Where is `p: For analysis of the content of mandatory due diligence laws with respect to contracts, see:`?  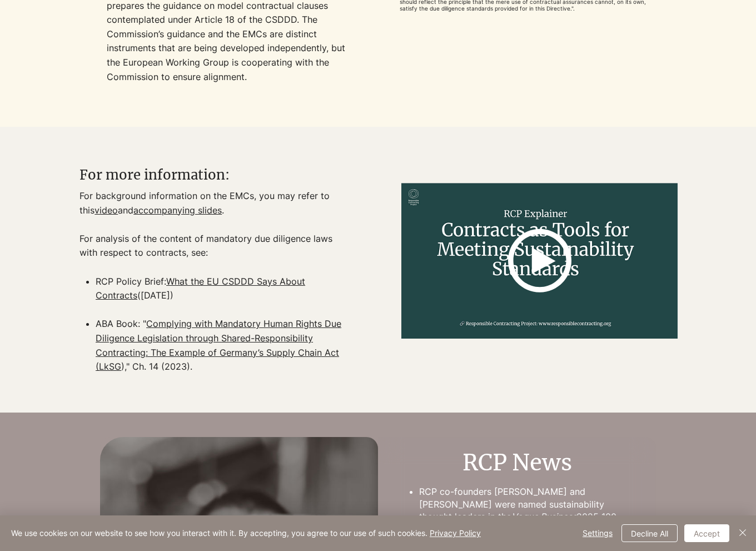
p: For analysis of the content of mandatory due diligence laws with respect to contracts, see: is located at coordinates (212, 253).